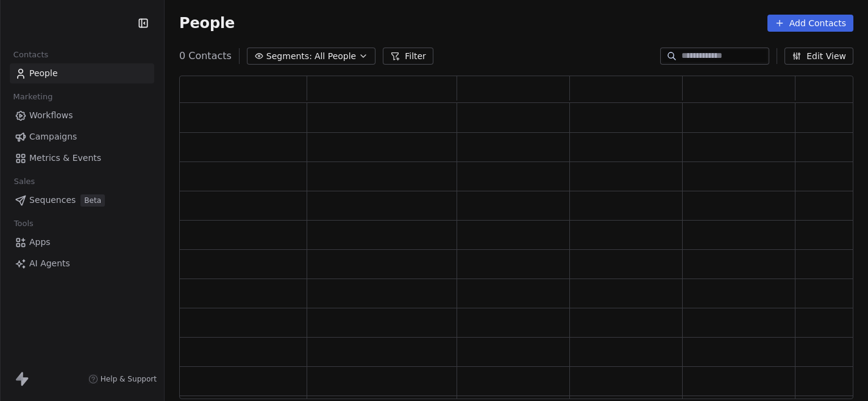 The height and width of the screenshot is (401, 868). What do you see at coordinates (51, 115) in the screenshot?
I see `span: Workflows` at bounding box center [51, 115].